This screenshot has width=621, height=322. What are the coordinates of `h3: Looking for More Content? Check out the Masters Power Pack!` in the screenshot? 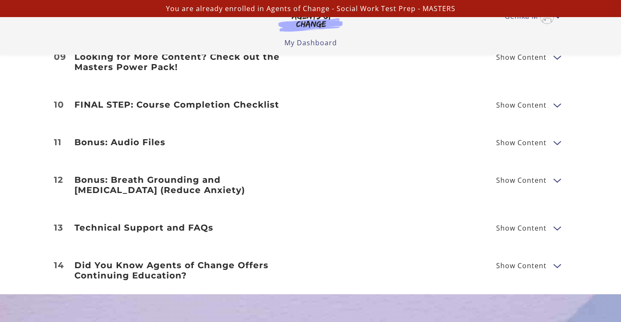 It's located at (187, 62).